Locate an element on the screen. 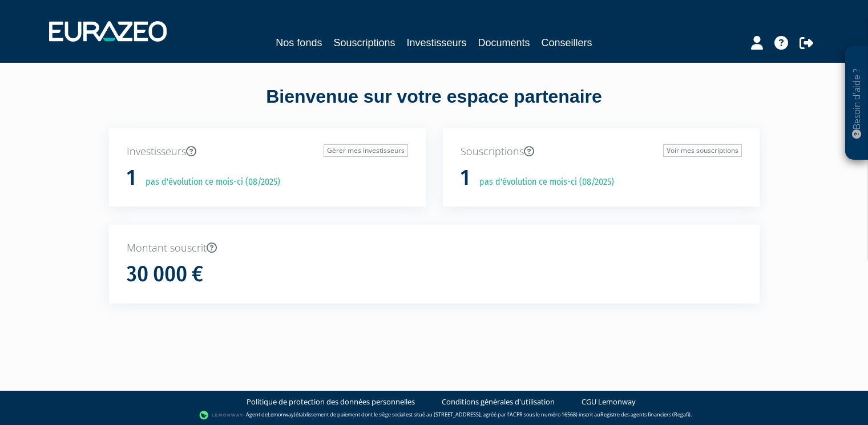 The image size is (868, 425). img: logo-lemonway.png is located at coordinates (220, 415).